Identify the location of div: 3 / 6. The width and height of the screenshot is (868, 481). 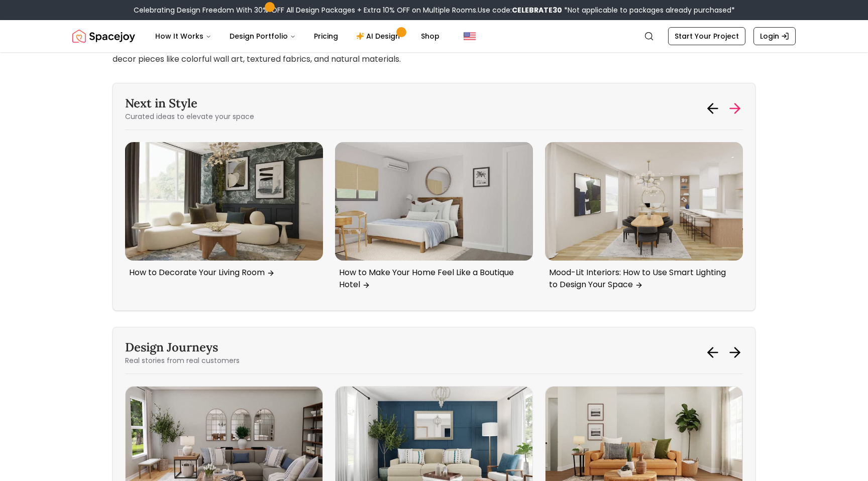
(224, 214).